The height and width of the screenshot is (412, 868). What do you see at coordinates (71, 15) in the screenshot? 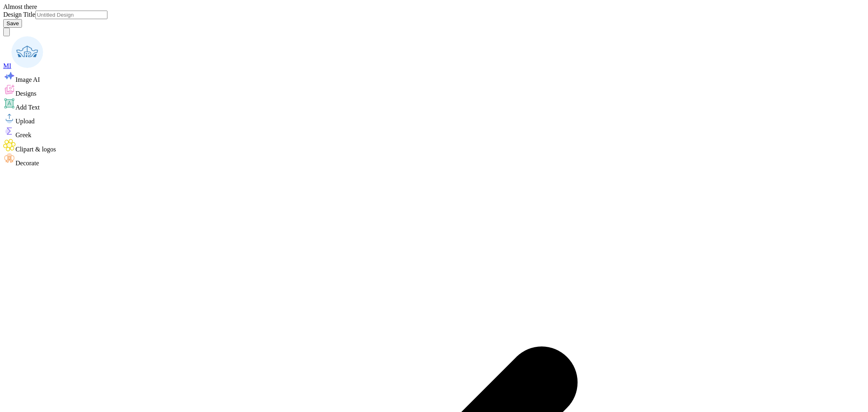
I see `input: Untitled Design` at bounding box center [71, 15].